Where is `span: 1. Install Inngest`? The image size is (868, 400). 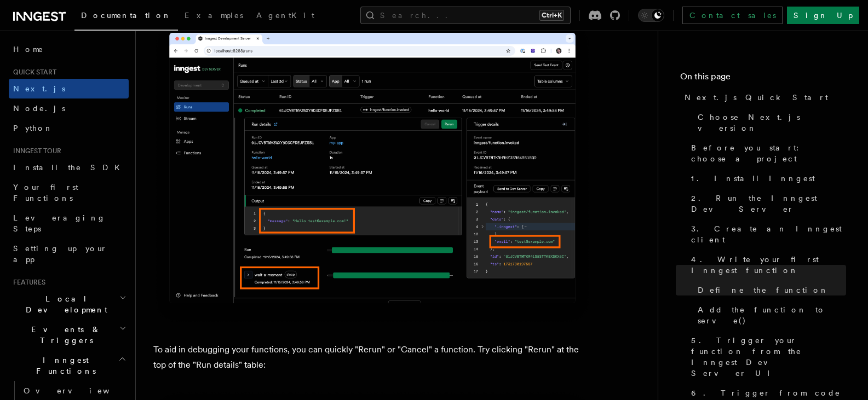
span: 1. Install Inngest is located at coordinates (753, 178).